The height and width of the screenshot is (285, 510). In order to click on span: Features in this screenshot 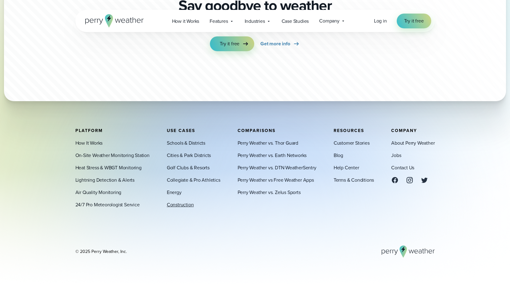, I will do `click(219, 21)`.